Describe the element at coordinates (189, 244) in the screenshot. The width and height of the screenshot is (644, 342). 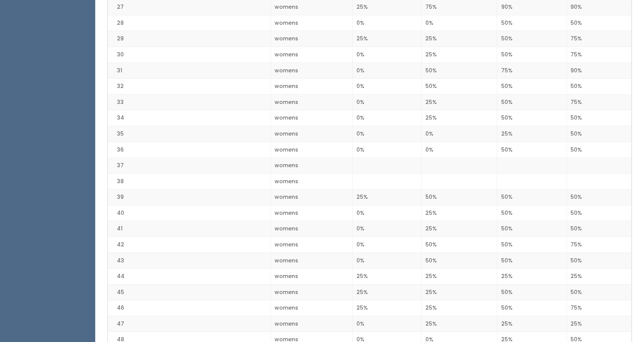
I see `td: 42` at that location.